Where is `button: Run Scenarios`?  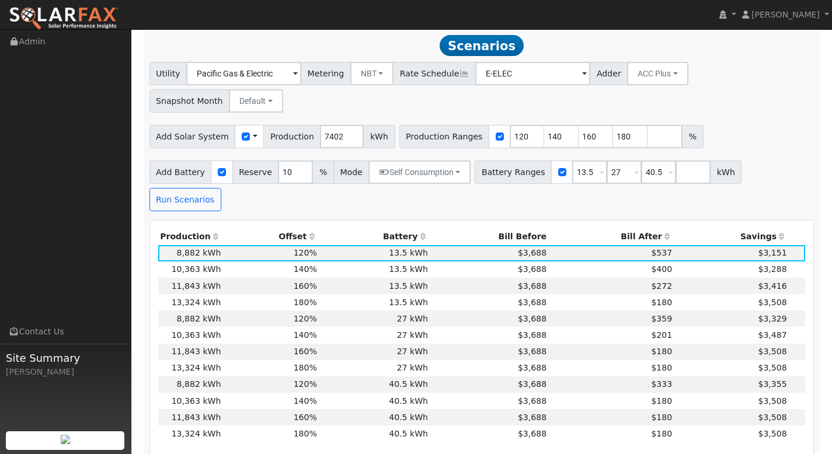 button: Run Scenarios is located at coordinates (185, 200).